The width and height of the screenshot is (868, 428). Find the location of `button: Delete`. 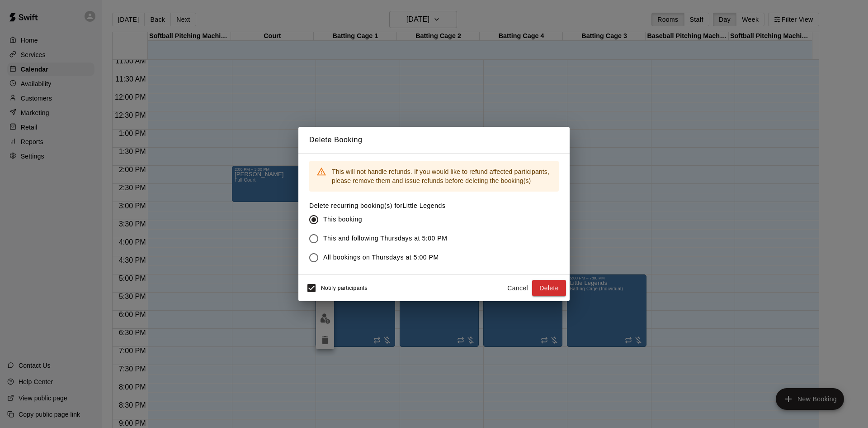

button: Delete is located at coordinates (549, 288).